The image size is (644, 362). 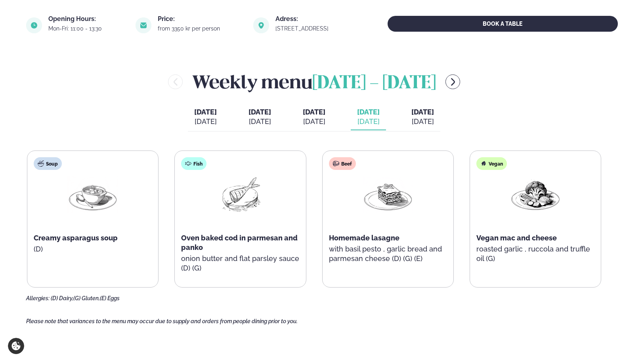 I want to click on button: menu-btn-left, so click(x=175, y=82).